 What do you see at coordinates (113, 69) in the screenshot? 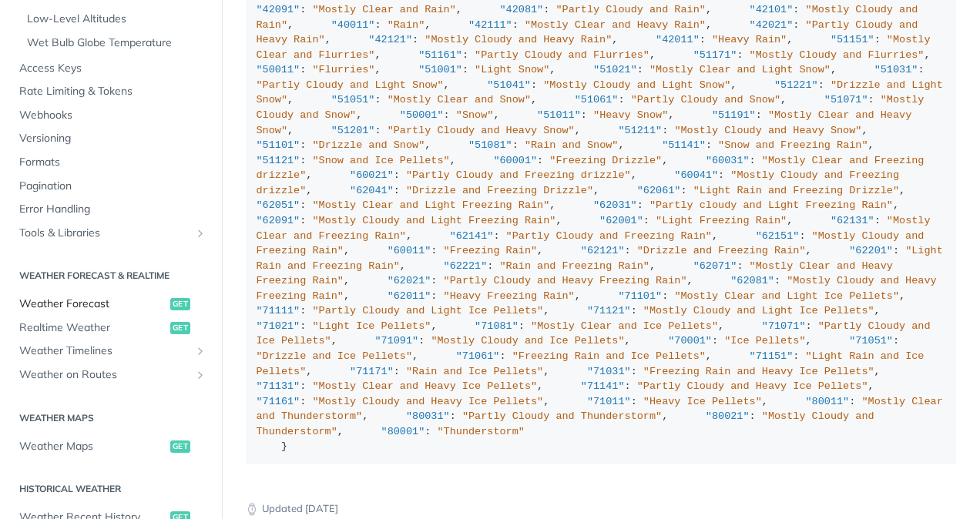
I see `span: Access Keys` at bounding box center [113, 69].